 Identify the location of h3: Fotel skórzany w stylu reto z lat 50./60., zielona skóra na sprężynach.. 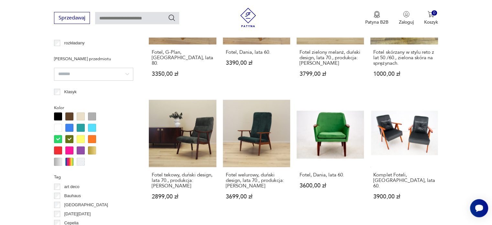
(404, 58).